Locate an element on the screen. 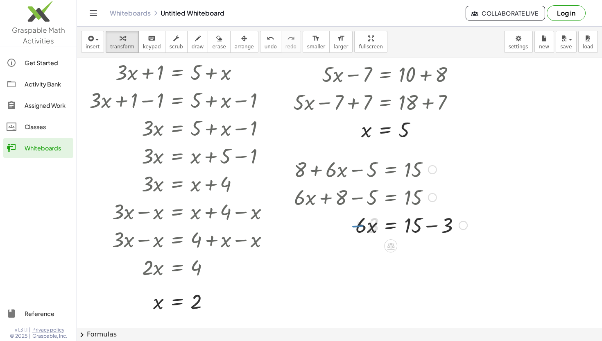 This screenshot has height=341, width=602. button: keyboardkeypad is located at coordinates (152, 42).